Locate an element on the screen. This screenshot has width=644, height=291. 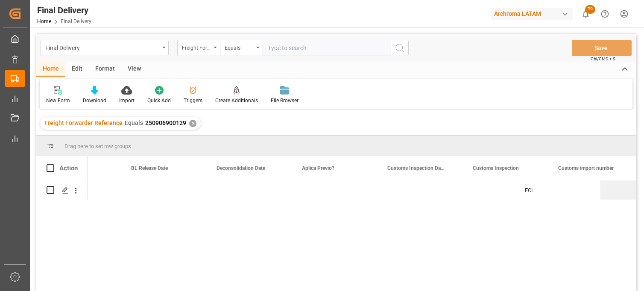
span: Equals is located at coordinates (133, 123).